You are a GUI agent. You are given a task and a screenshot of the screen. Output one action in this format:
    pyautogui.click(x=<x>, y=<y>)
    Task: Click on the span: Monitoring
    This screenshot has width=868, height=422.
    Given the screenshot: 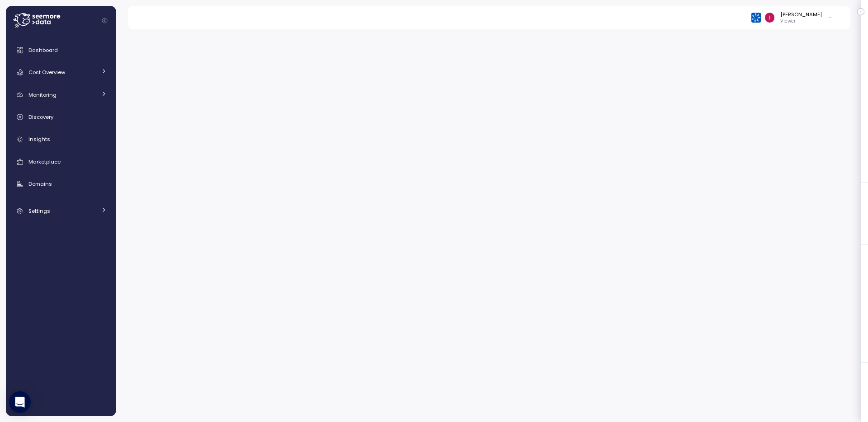 What is the action you would take?
    pyautogui.click(x=42, y=95)
    